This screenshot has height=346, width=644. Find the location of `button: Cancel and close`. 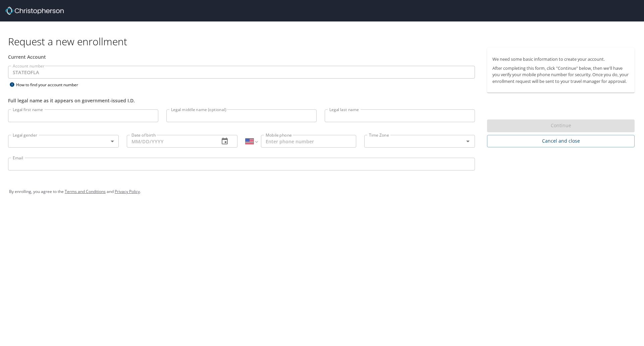

button: Cancel and close is located at coordinates (561, 141).